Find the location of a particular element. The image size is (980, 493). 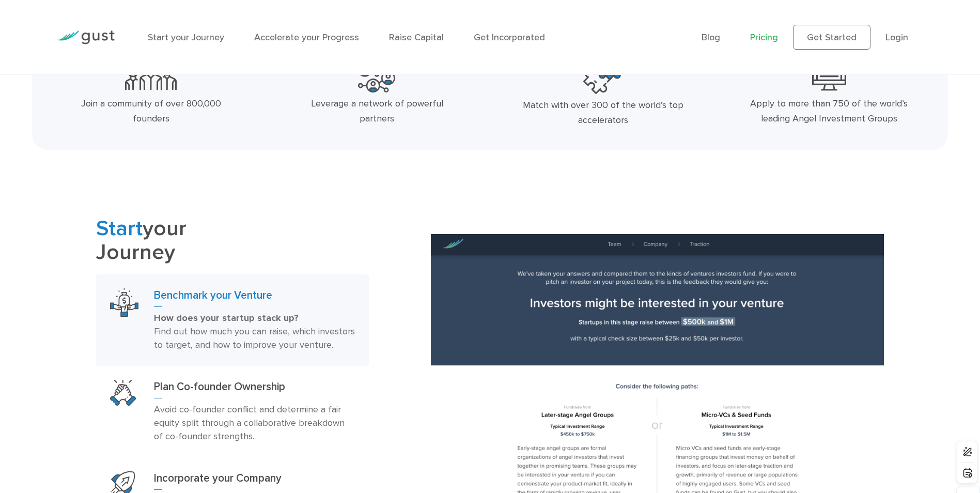

h3: Incorporate your Company is located at coordinates (255, 481).